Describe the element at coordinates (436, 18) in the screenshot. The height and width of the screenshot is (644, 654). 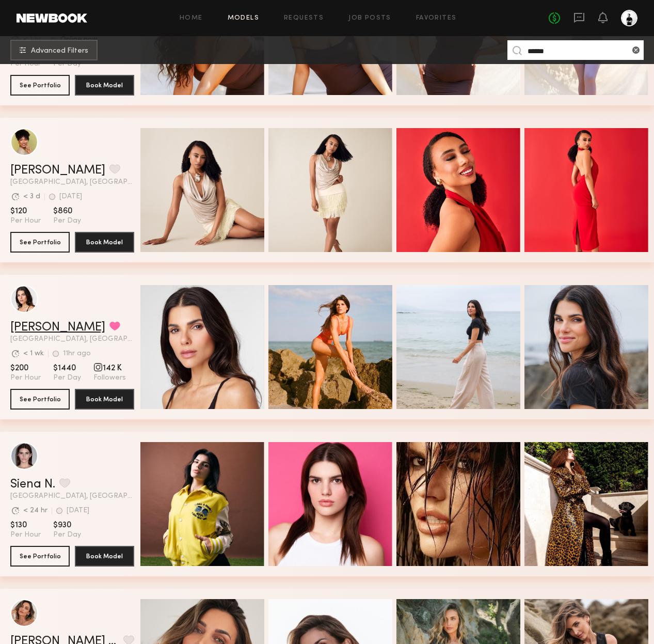
I see `a: Favorites` at that location.